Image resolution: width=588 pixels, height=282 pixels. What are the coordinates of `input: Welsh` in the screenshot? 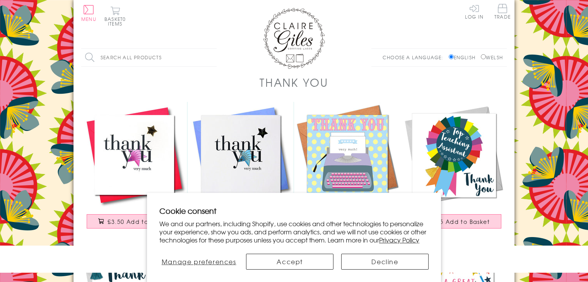 It's located at (483, 57).